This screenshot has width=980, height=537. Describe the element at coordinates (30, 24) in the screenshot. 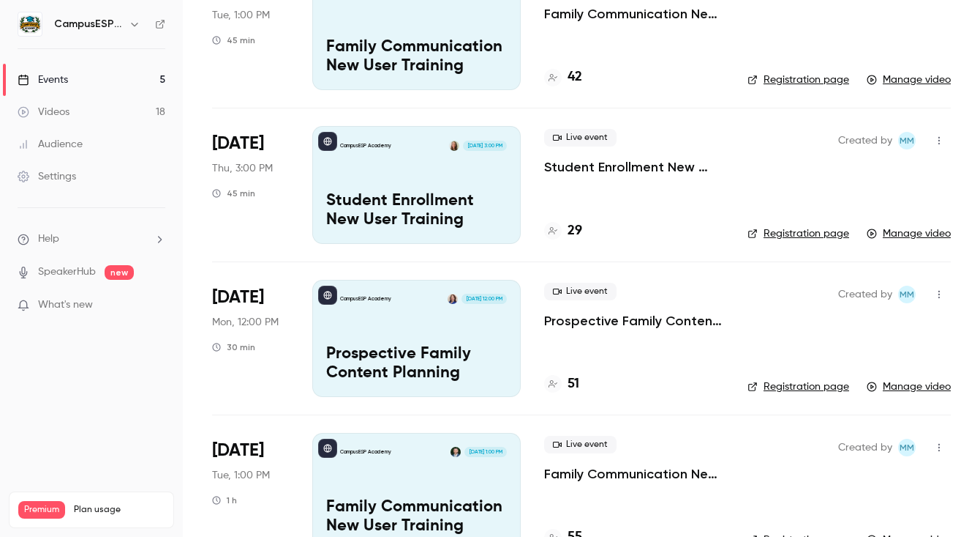

I see `img: CampusESP Academy` at that location.